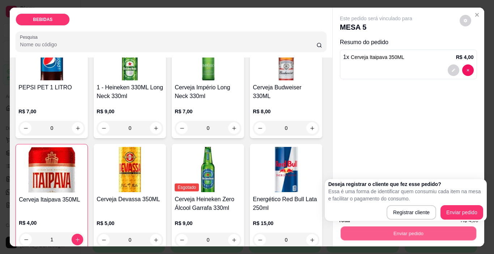 The image size is (494, 254). I want to click on input: Pesquisa, so click(168, 44).